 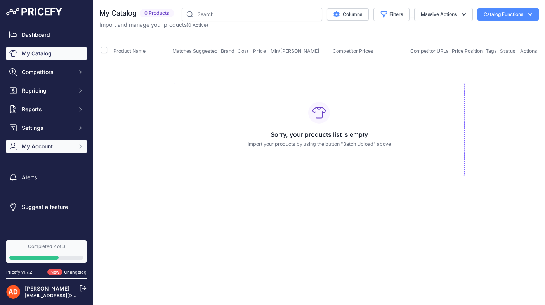 What do you see at coordinates (46, 147) in the screenshot?
I see `button: My Account` at bounding box center [46, 147].